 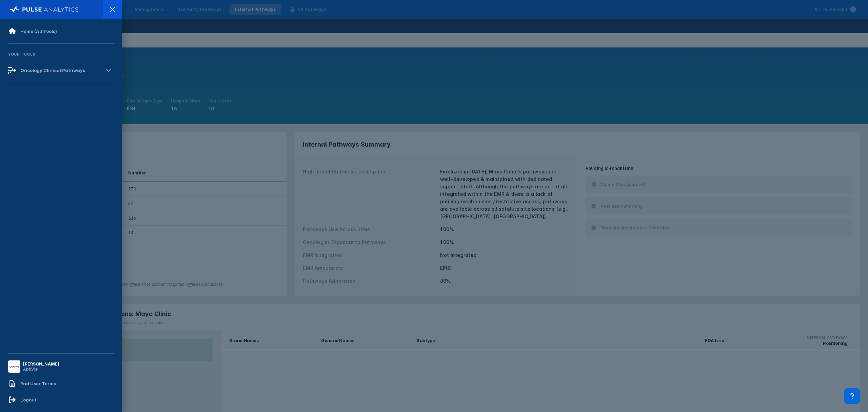 What do you see at coordinates (39, 31) in the screenshot?
I see `div: Home (All Tools)` at bounding box center [39, 31].